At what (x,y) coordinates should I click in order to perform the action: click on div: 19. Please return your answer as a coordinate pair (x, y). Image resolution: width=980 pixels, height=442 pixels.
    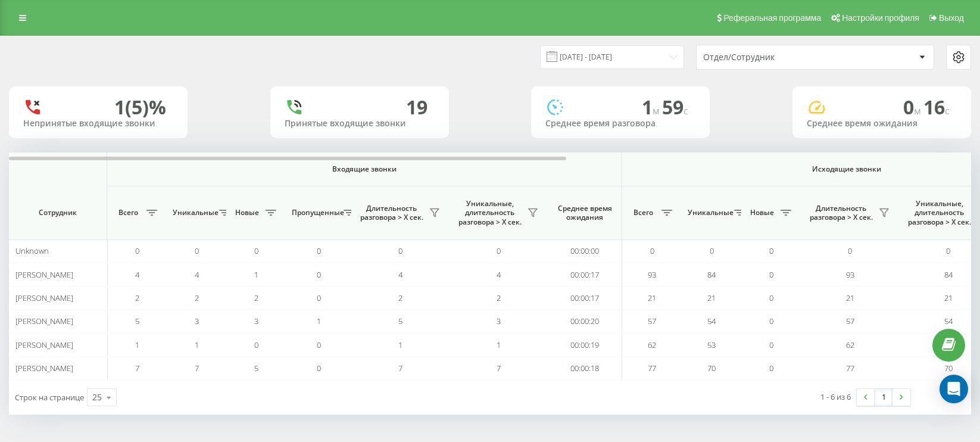
    Looking at the image, I should click on (417, 107).